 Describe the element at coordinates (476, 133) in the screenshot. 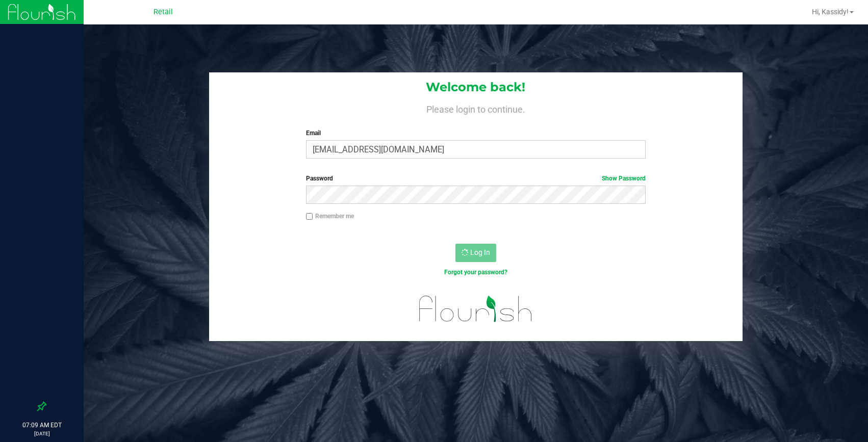

I see `label: Email` at that location.